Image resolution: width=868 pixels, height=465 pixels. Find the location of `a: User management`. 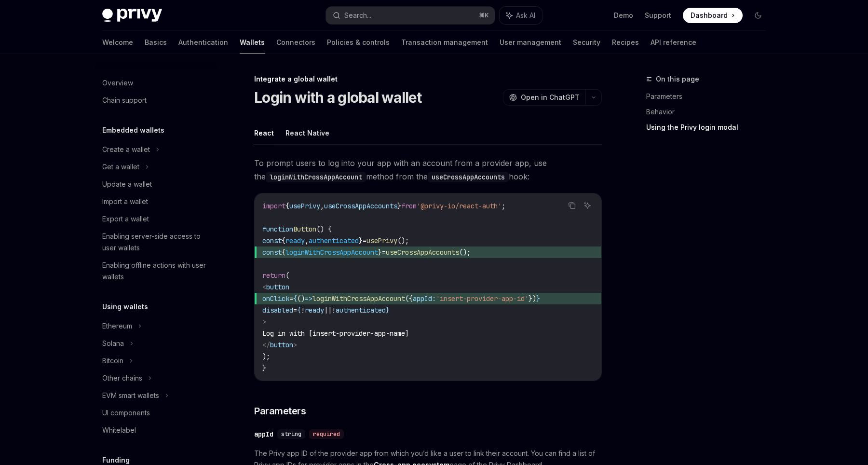

a: User management is located at coordinates (531, 42).